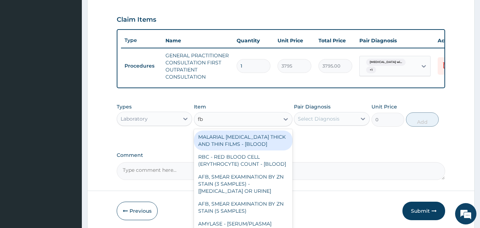 The image size is (480, 228). What do you see at coordinates (294, 41) in the screenshot?
I see `th: Unit Price` at bounding box center [294, 41].